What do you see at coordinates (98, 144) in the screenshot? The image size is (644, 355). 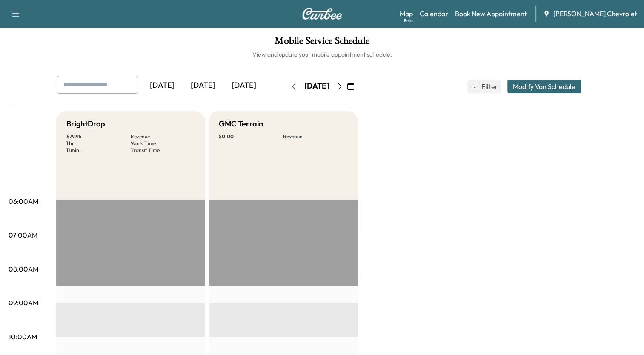 I see `p: 1 hr` at bounding box center [98, 144].